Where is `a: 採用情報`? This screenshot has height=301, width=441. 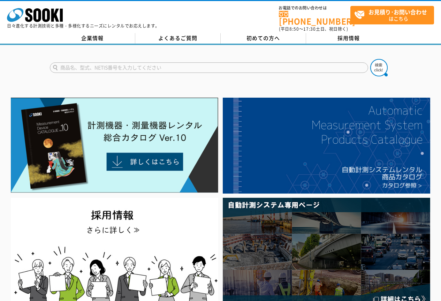 a: 採用情報 is located at coordinates (349, 38).